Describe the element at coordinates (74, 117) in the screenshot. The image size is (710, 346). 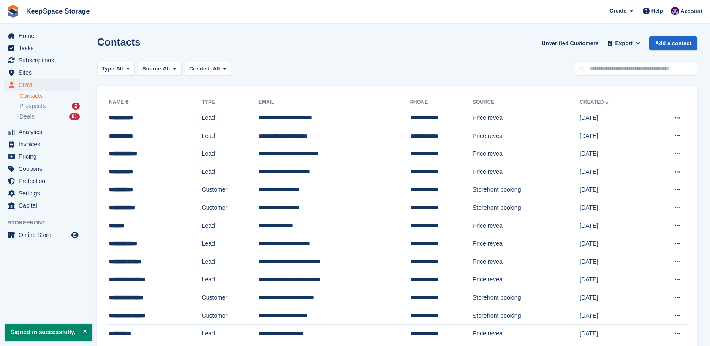
I see `div: 61` at that location.